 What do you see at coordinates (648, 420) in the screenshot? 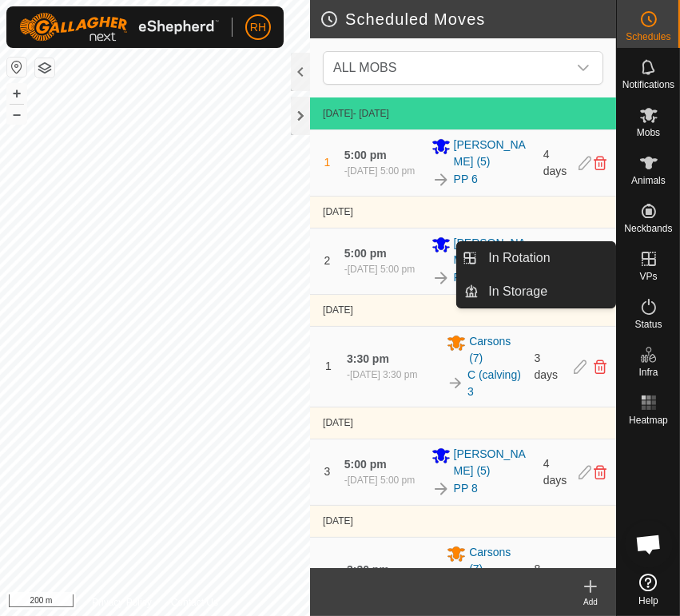
I see `span: Heatmap` at bounding box center [648, 420].